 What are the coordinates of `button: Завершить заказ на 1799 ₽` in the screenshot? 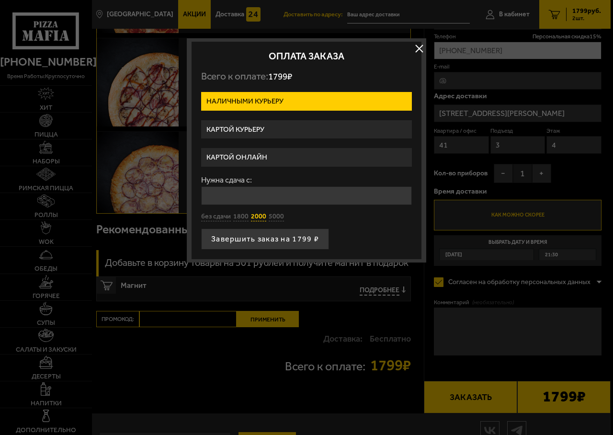 It's located at (265, 239).